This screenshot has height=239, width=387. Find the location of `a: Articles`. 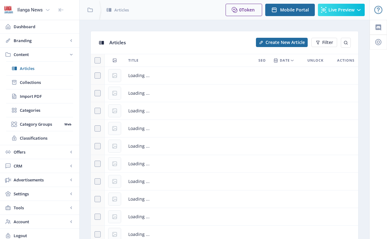

a: Articles is located at coordinates (40, 68).